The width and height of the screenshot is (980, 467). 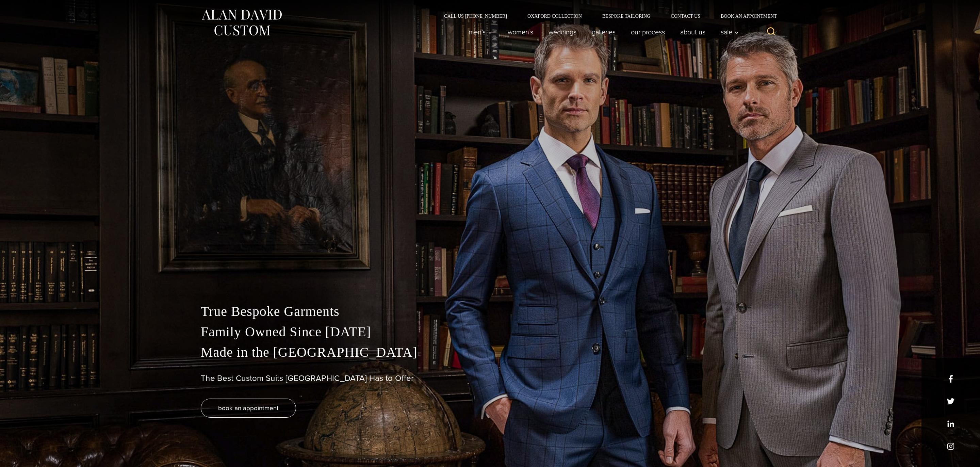 I want to click on a: weddings, so click(x=562, y=32).